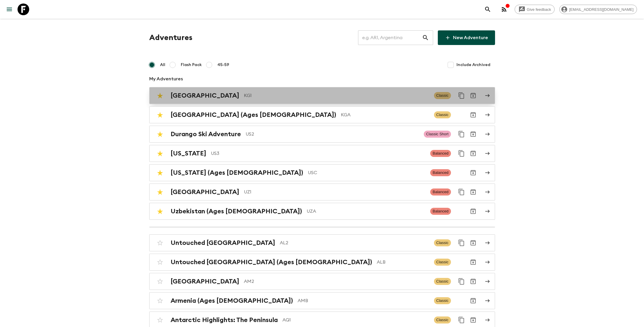  Describe the element at coordinates (163, 65) in the screenshot. I see `span: All` at that location.